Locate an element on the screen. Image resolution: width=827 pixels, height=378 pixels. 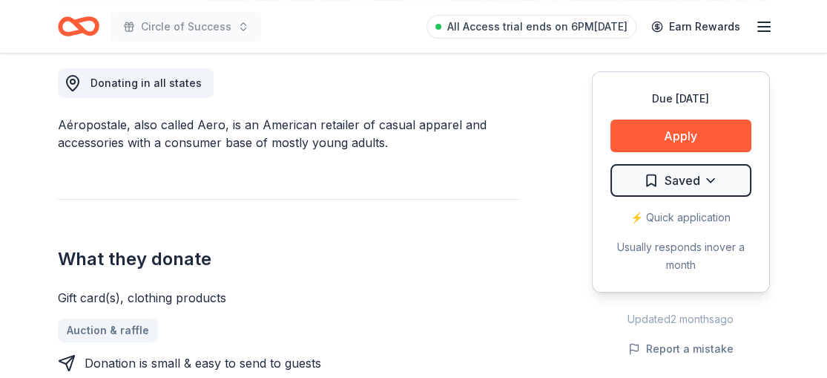
div: Gift card(s), clothing products is located at coordinates (289, 298).